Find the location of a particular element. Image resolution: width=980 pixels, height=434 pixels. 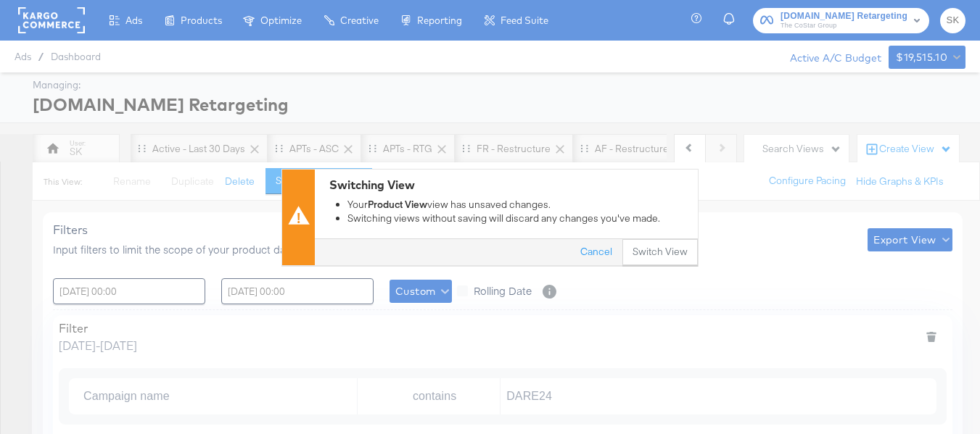

strong: Product View is located at coordinates (398, 205).